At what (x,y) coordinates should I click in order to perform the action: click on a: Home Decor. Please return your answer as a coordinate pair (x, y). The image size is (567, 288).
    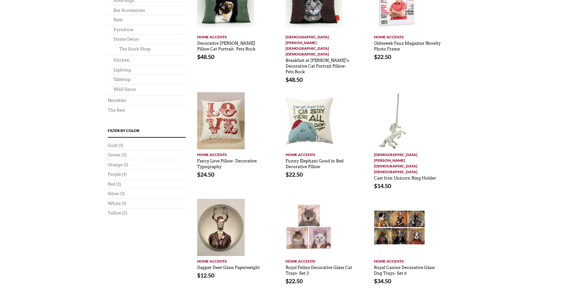
    Looking at the image, I should click on (126, 39).